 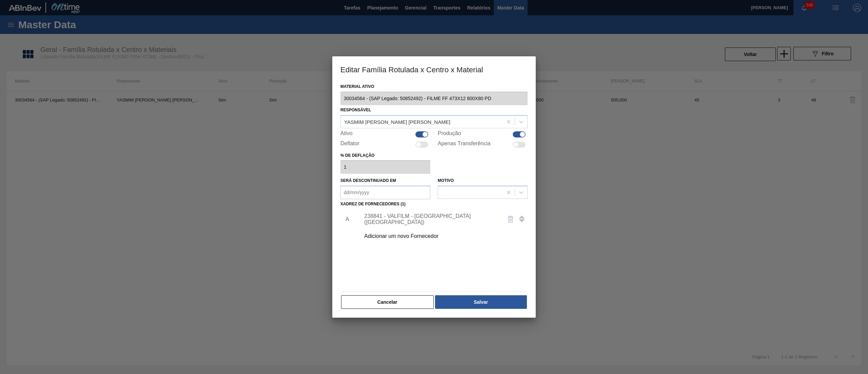 I want to click on label: Xadrez de Fornecedores (1), so click(x=373, y=204).